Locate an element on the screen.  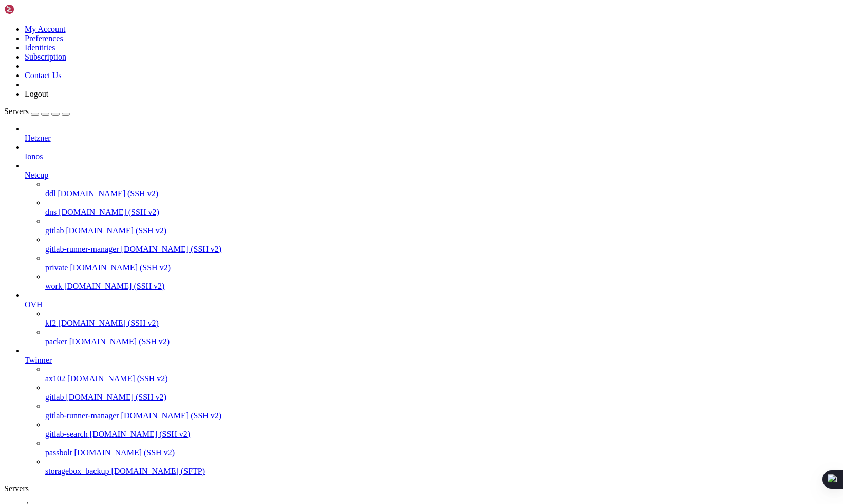
span: ddl is located at coordinates (51, 193).